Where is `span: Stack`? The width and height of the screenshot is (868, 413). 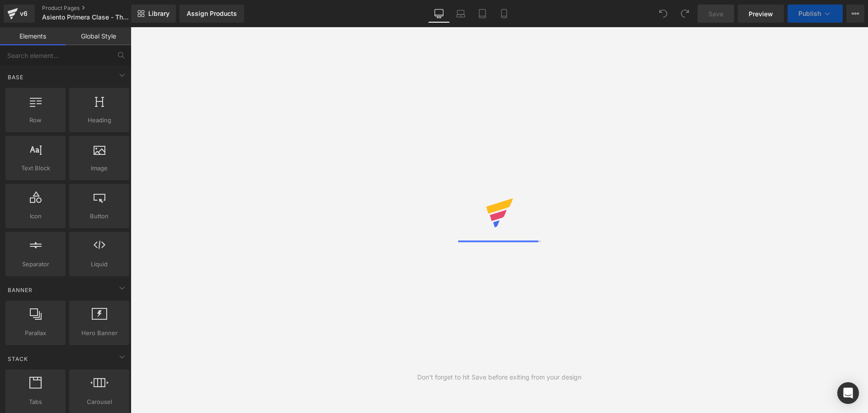 span: Stack is located at coordinates (18, 358).